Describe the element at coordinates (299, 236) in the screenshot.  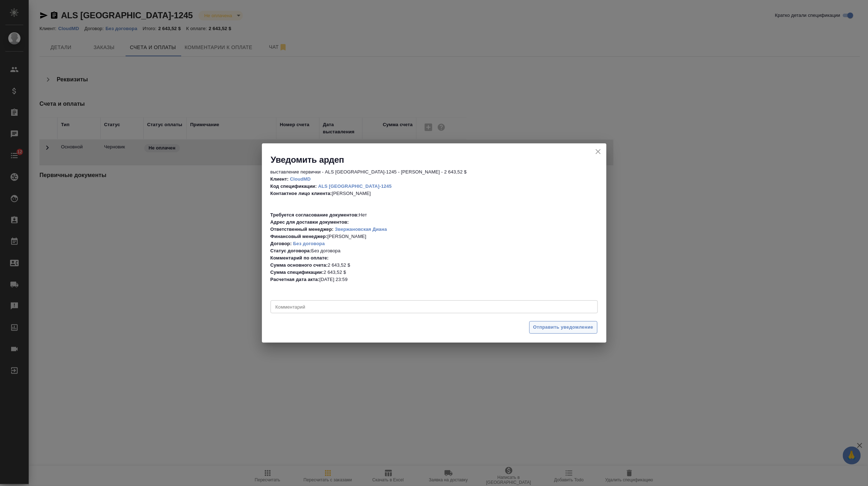
I see `b: Финансовый менеджер:` at that location.